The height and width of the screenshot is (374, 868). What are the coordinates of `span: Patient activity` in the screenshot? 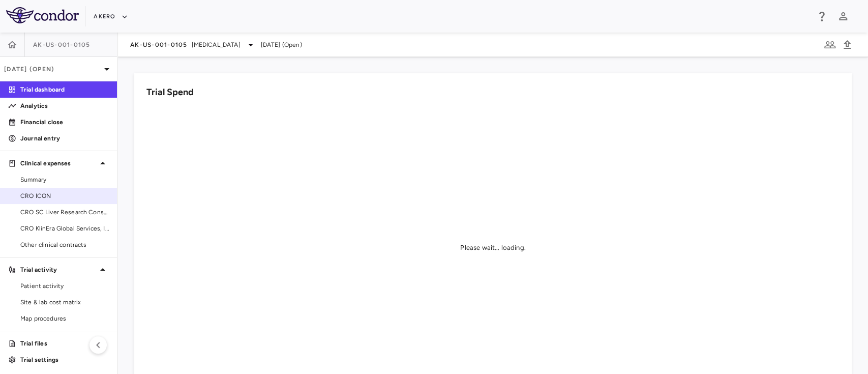 It's located at (64, 286).